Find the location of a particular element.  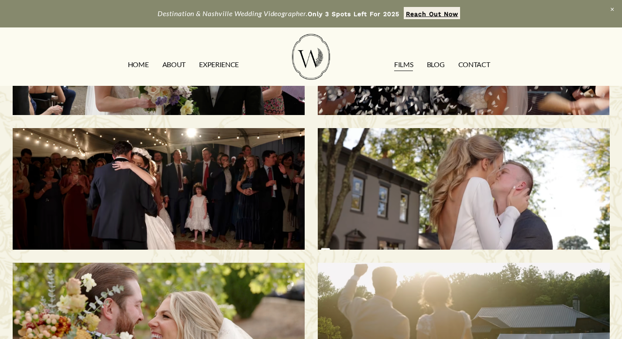

a: Montgomery & Tanner | West Point, MS is located at coordinates (158, 189).